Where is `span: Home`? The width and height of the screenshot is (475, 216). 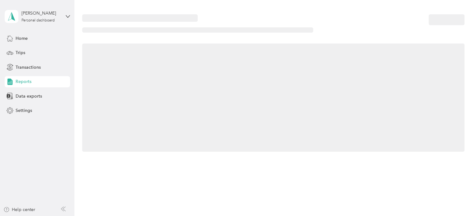 span: Home is located at coordinates (21, 38).